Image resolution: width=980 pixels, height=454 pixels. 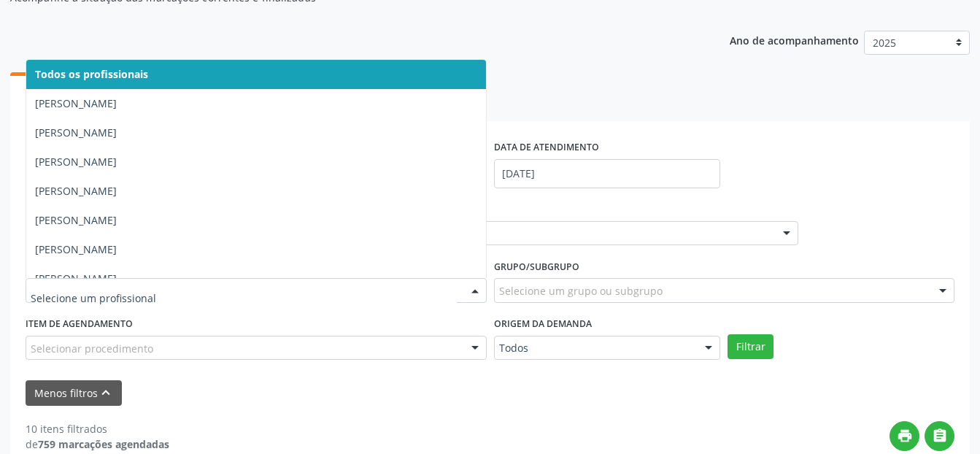 What do you see at coordinates (244, 297) in the screenshot?
I see `input: Selecione um profissional` at bounding box center [244, 297].